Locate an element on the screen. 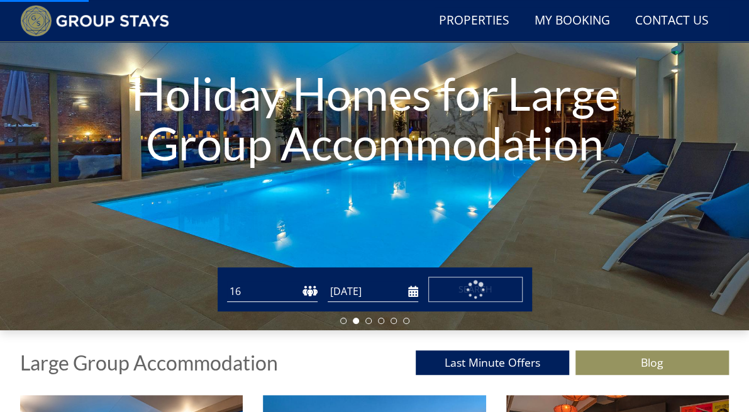 Image resolution: width=749 pixels, height=412 pixels. a: Properties is located at coordinates (474, 21).